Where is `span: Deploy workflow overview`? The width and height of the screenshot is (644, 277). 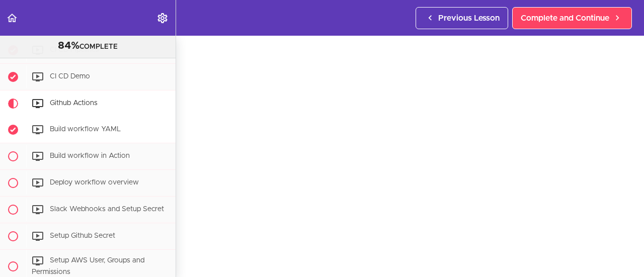
span: Deploy workflow overview is located at coordinates (94, 183).